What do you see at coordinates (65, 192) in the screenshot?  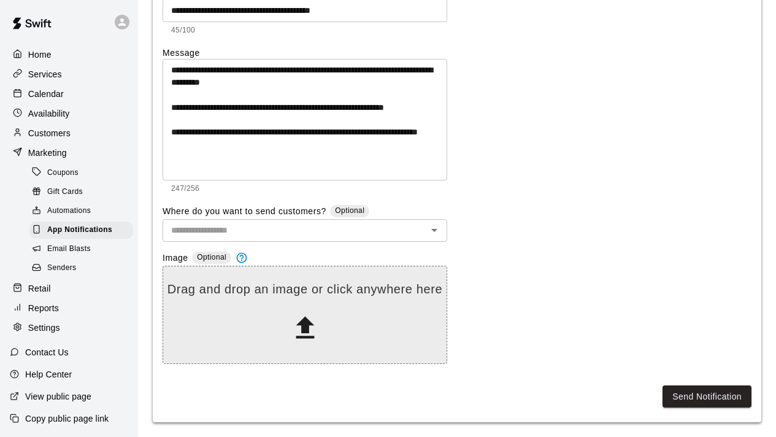 I see `span: Gift Cards` at bounding box center [65, 192].